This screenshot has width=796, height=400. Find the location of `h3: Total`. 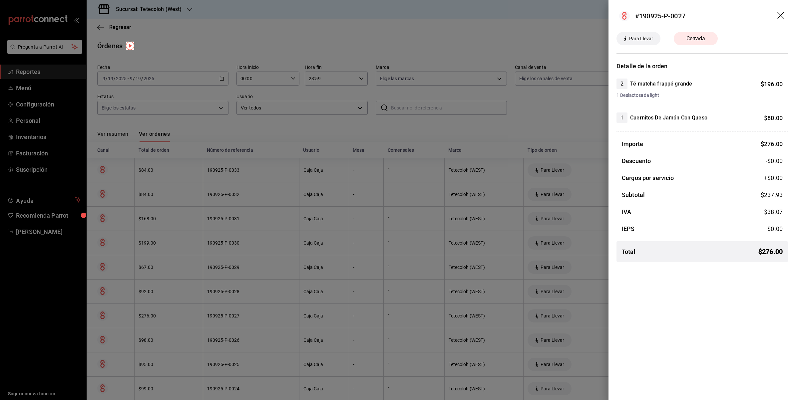

h3: Total is located at coordinates (628, 252).